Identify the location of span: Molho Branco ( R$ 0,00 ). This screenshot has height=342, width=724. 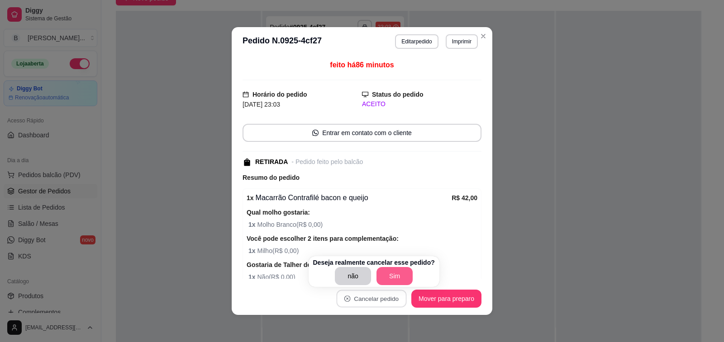
(363, 225).